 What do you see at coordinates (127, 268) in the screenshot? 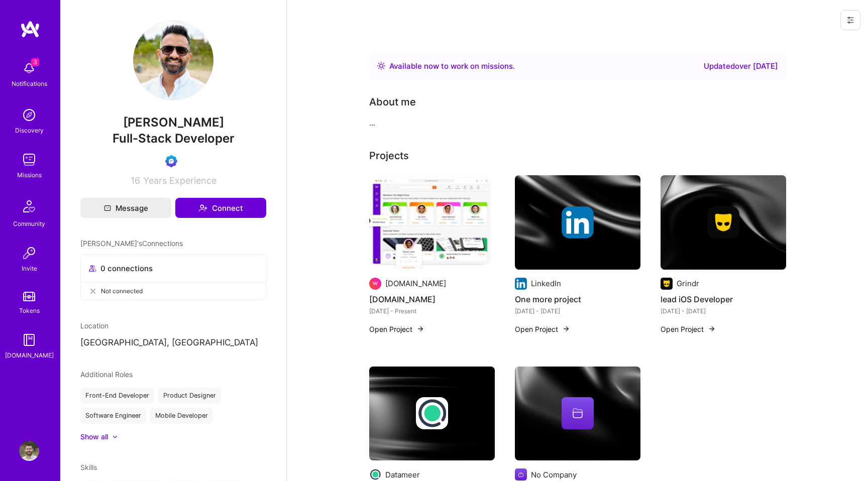
I see `span: 0 connections` at bounding box center [127, 268].